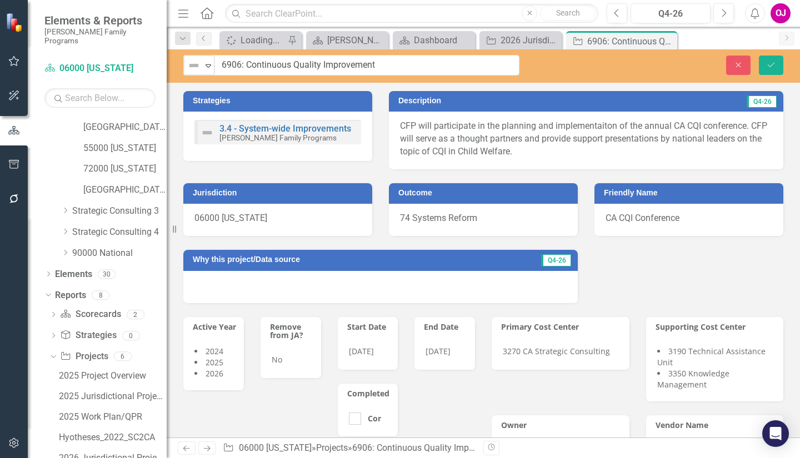 This screenshot has width=800, height=458. Describe the element at coordinates (113, 376) in the screenshot. I see `div: 2025 Project Overview` at that location.